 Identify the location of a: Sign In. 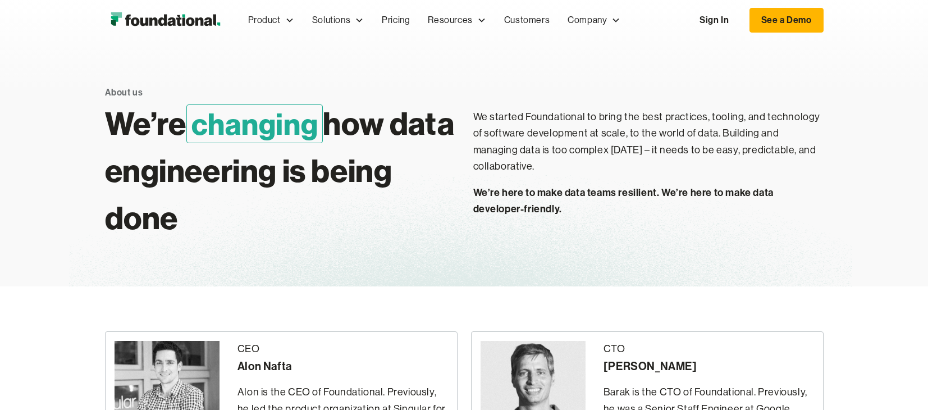
(714, 20).